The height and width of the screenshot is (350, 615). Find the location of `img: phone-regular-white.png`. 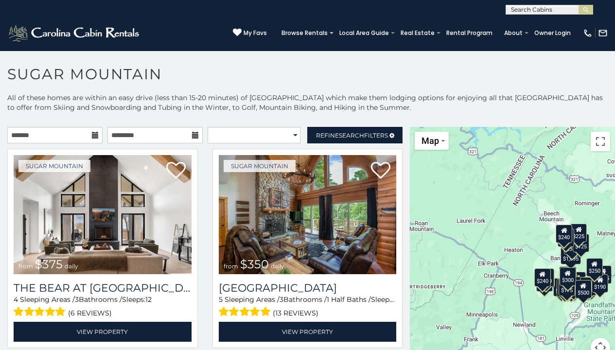

img: phone-regular-white.png is located at coordinates (587, 33).